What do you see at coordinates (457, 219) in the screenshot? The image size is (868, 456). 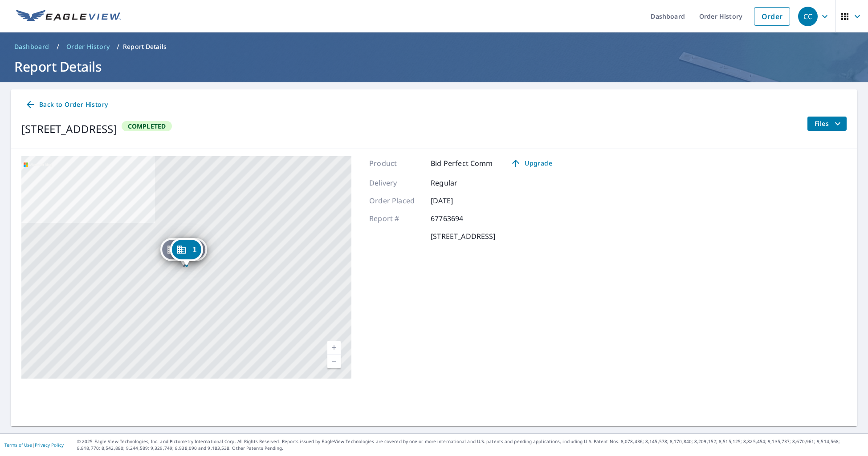 I see `p: 67763694` at bounding box center [457, 219].